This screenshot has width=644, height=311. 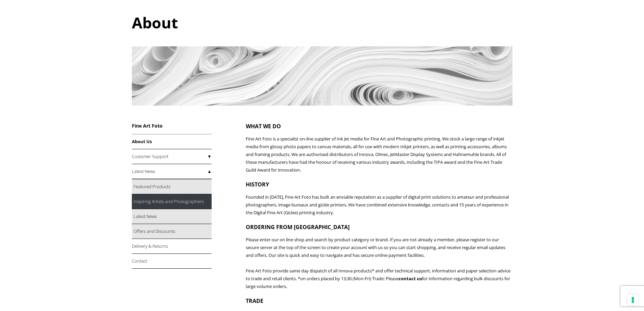 I want to click on h2: WHAT WE DO, so click(x=379, y=126).